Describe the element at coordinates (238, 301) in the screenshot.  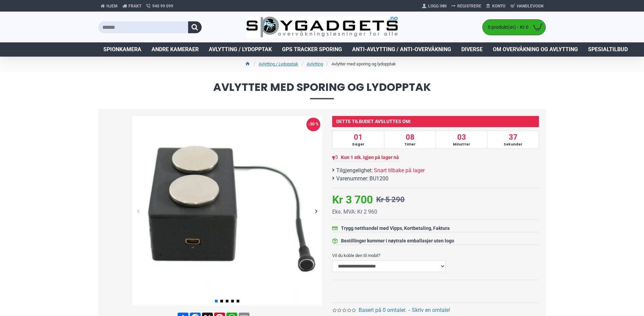
I see `span: Go to slide 5` at that location.